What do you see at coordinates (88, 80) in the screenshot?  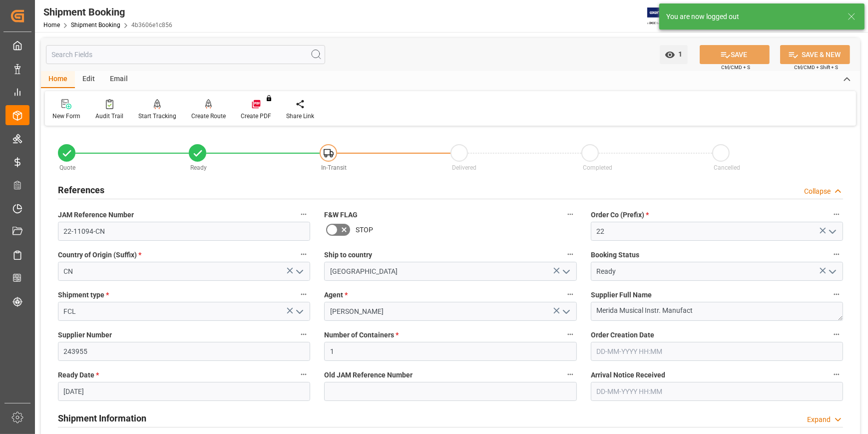 I see `div: Edit` at bounding box center [88, 80].